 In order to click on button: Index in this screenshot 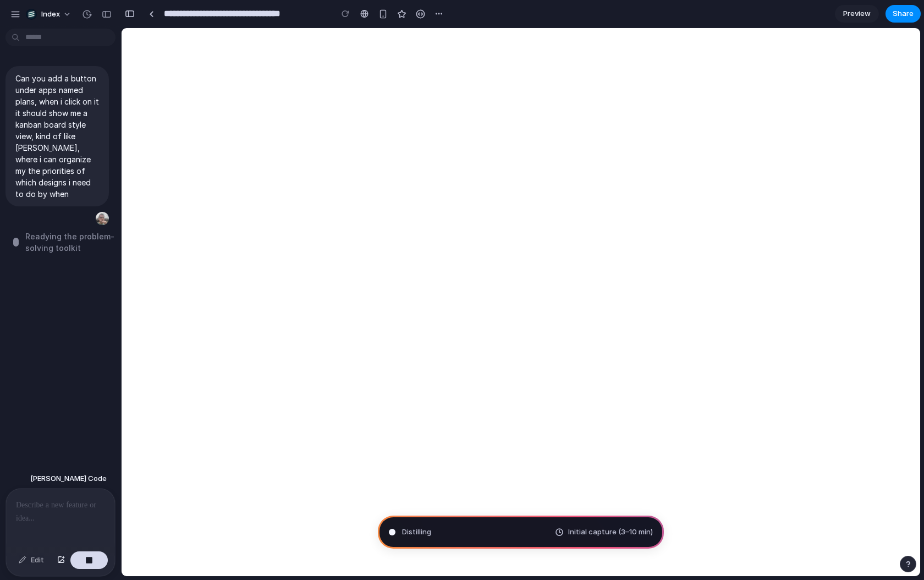, I will do `click(49, 14)`.